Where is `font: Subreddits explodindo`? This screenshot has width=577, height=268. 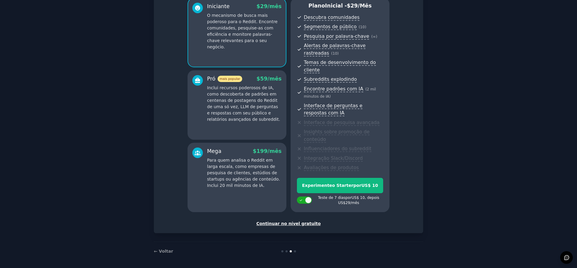 font: Subreddits explodindo is located at coordinates (330, 79).